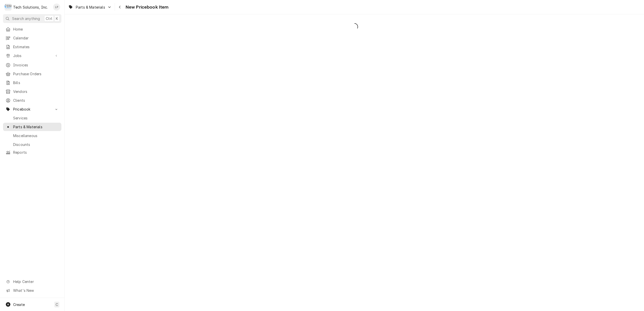 This screenshot has height=311, width=644. I want to click on a: Bills, so click(32, 83).